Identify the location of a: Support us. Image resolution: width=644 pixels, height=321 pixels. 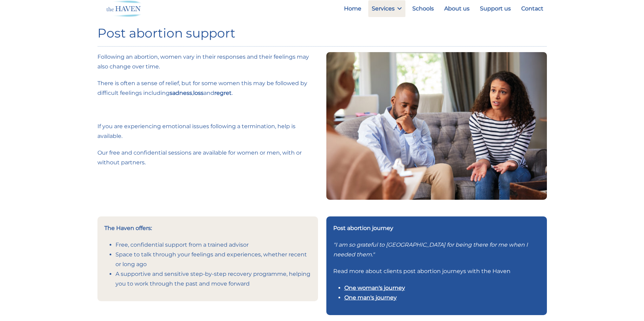
(495, 9).